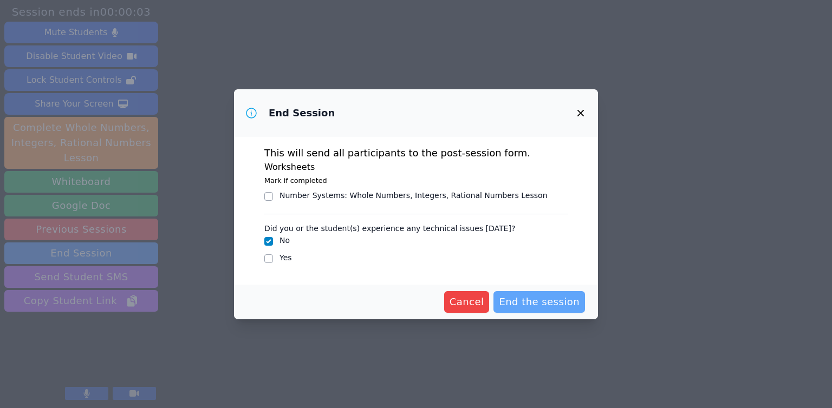  Describe the element at coordinates (296, 180) in the screenshot. I see `small: Mark if completed` at that location.